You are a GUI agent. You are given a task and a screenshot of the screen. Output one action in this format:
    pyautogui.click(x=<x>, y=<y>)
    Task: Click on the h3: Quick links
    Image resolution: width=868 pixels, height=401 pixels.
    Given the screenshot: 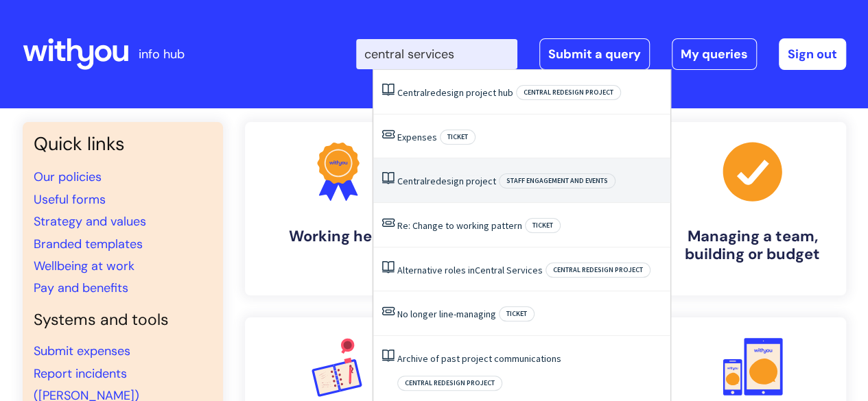 What is the action you would take?
    pyautogui.click(x=122, y=144)
    